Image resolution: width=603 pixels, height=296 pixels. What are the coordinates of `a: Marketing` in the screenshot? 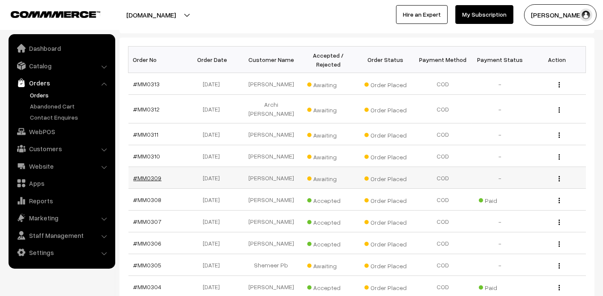 It's located at (61, 218).